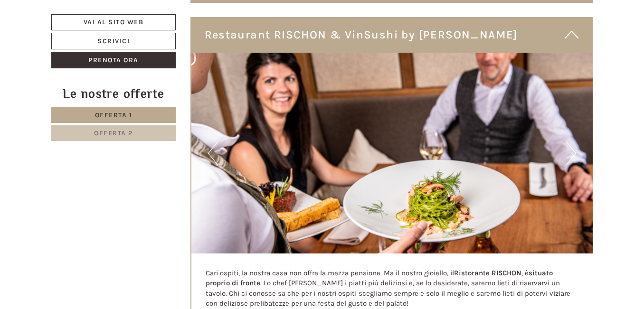 This screenshot has height=309, width=644. Describe the element at coordinates (81, 31) in the screenshot. I see `div: Hotel B&B Feldmessner` at that location.